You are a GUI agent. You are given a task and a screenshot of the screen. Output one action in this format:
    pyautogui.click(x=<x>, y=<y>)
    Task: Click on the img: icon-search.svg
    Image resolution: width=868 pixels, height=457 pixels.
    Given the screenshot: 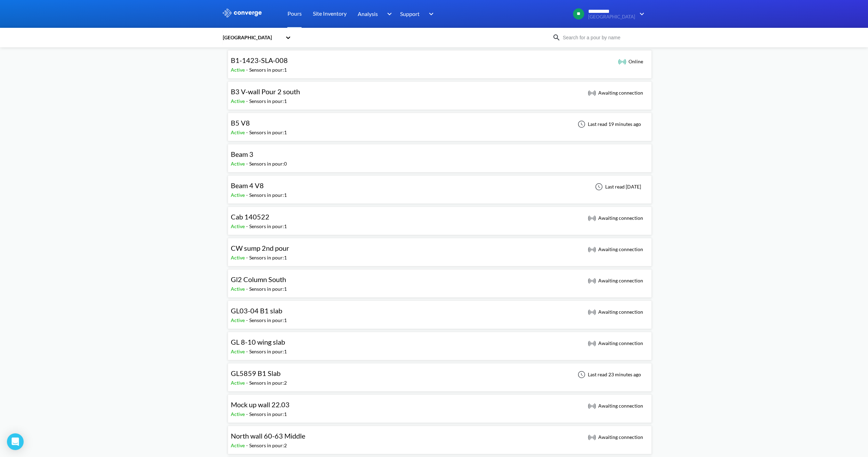 What is the action you would take?
    pyautogui.click(x=556, y=37)
    